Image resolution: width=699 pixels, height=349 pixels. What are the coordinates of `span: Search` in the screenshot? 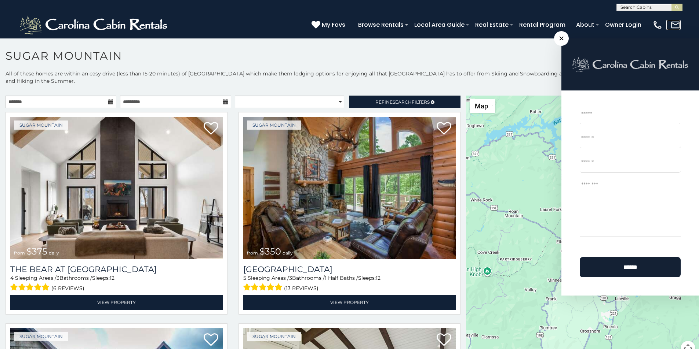 It's located at (402, 102).